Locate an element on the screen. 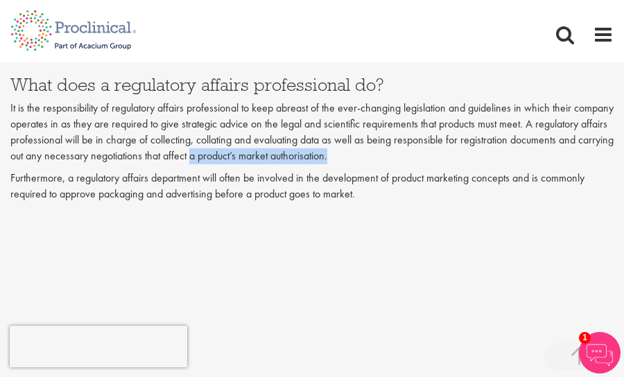  p: It is the responsibility of regulatory affairs professional to keep abreast of the ever-changing ... is located at coordinates (312, 132).